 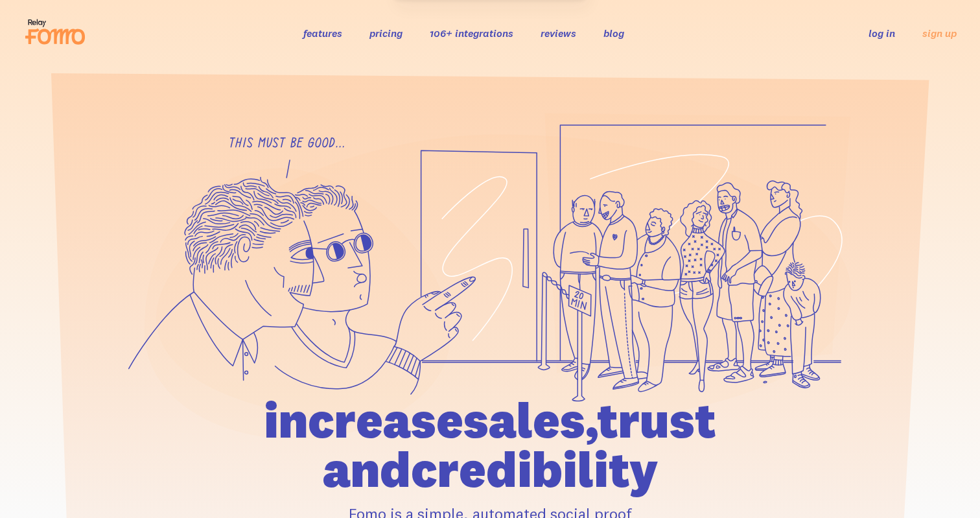 What do you see at coordinates (558, 33) in the screenshot?
I see `a: reviews` at bounding box center [558, 33].